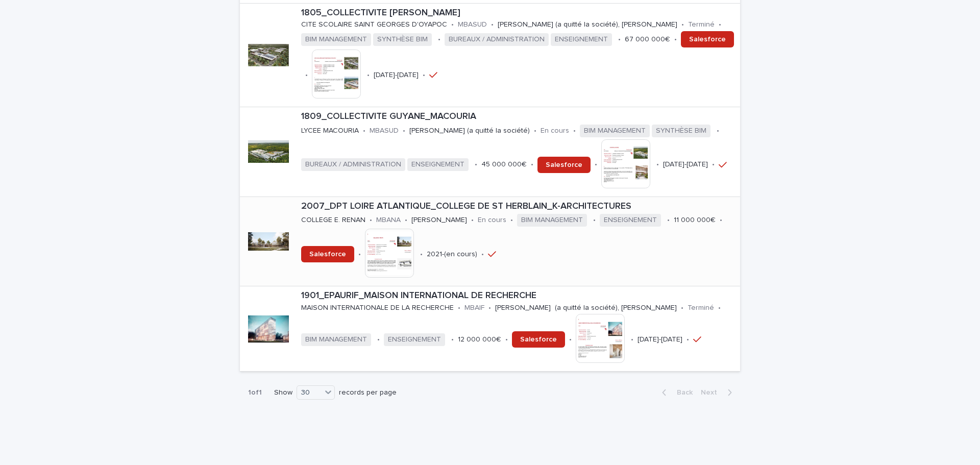 The width and height of the screenshot is (980, 465). Describe the element at coordinates (518, 206) in the screenshot. I see `p: 2007_DPT LOIRE ATLANTIQUE_COLLEGE DE ST HERBLAIN_K-ARCHITECTURES` at that location.